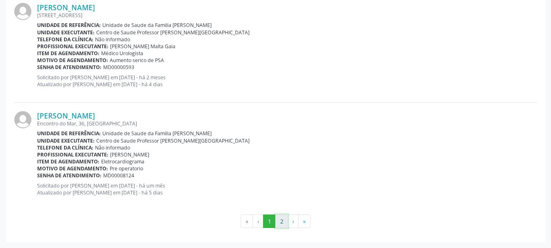  Describe the element at coordinates (275, 221) in the screenshot. I see `ul: Pagination` at that location.